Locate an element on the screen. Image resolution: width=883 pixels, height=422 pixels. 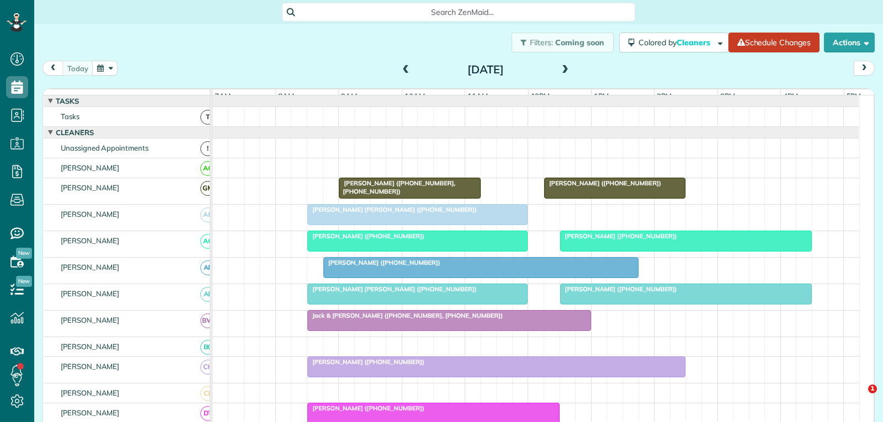
span: 1 is located at coordinates (872, 389).